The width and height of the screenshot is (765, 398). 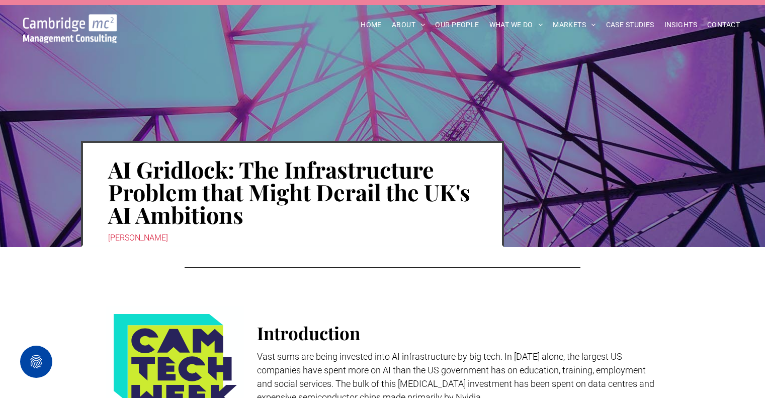 I want to click on h1: AI Gridlock: The Infrastructure Problem that Might Derail the UK's AI Ambitions, so click(x=292, y=192).